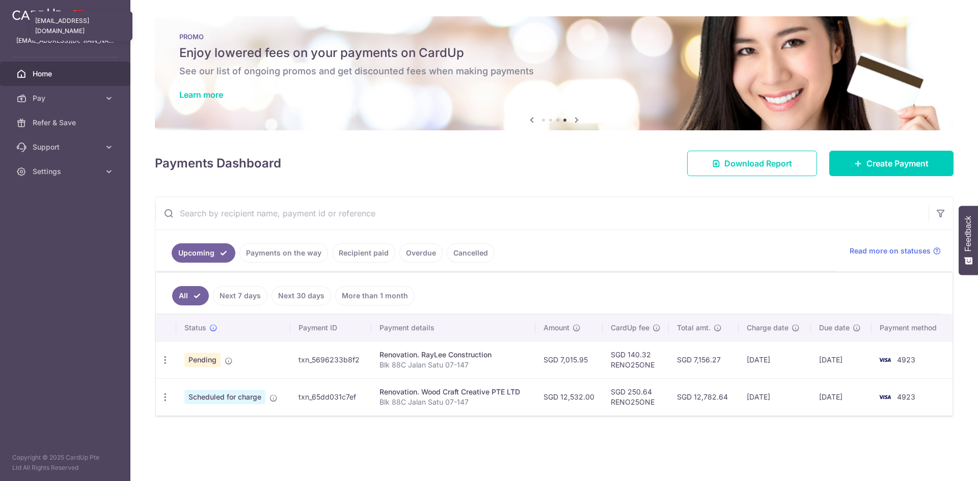  Describe the element at coordinates (890, 251) in the screenshot. I see `span: Read more on statuses` at that location.